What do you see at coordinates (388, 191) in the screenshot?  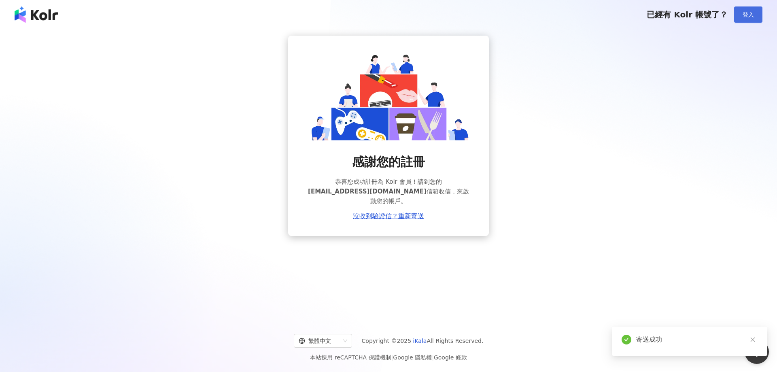 I see `span: 恭喜您成功註冊為 Kolr 會員！請到您的 信箱收信，來啟動您的帳戶。` at bounding box center [388, 191].